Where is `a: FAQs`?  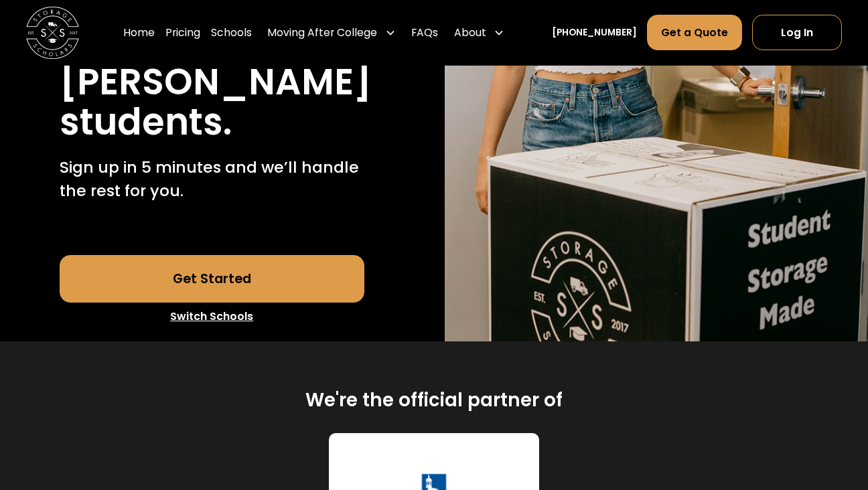
a: FAQs is located at coordinates (425, 32).